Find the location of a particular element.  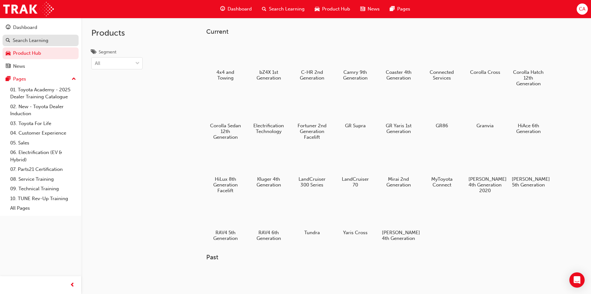

a: All Pages is located at coordinates (43, 208).